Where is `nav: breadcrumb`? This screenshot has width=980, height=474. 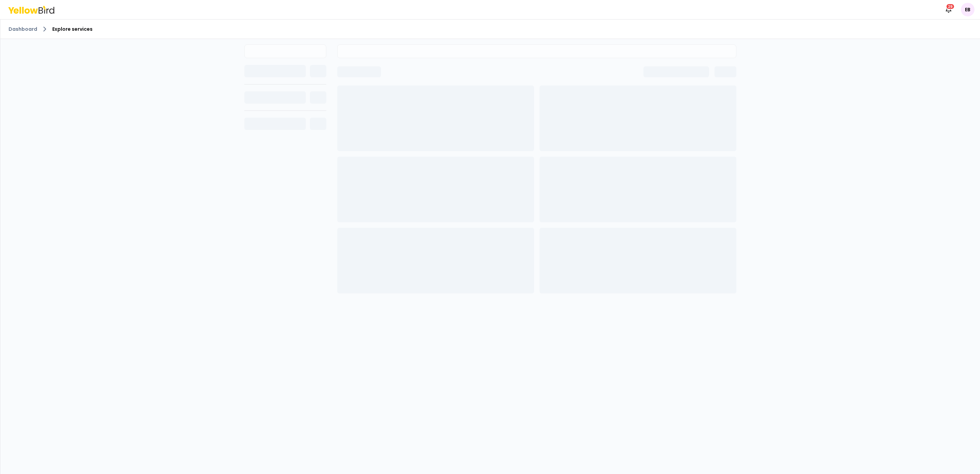
nav: breadcrumb is located at coordinates (490, 29).